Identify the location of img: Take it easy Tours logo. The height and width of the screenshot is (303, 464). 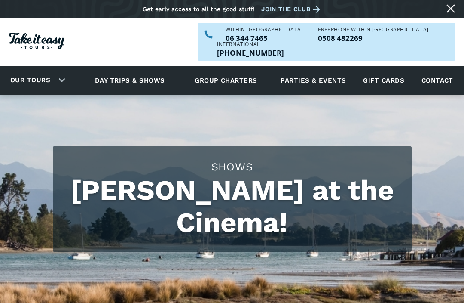
(37, 41).